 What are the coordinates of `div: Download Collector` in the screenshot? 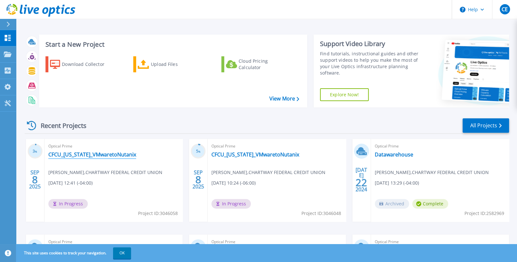 It's located at (87, 64).